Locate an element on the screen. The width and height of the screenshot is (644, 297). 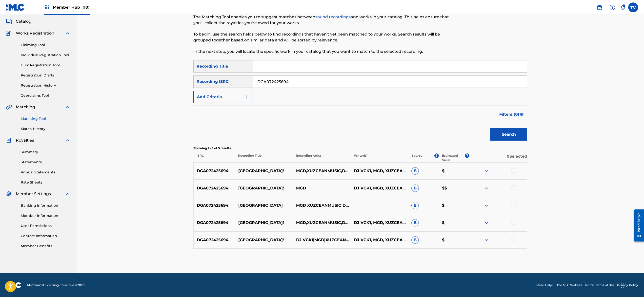
span: Works Registration is located at coordinates (35, 33).